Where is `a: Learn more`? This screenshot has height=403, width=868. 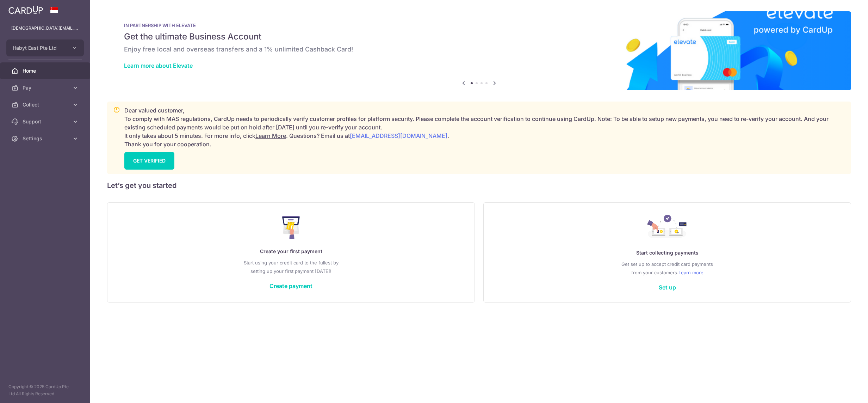 a: Learn more is located at coordinates (691, 273).